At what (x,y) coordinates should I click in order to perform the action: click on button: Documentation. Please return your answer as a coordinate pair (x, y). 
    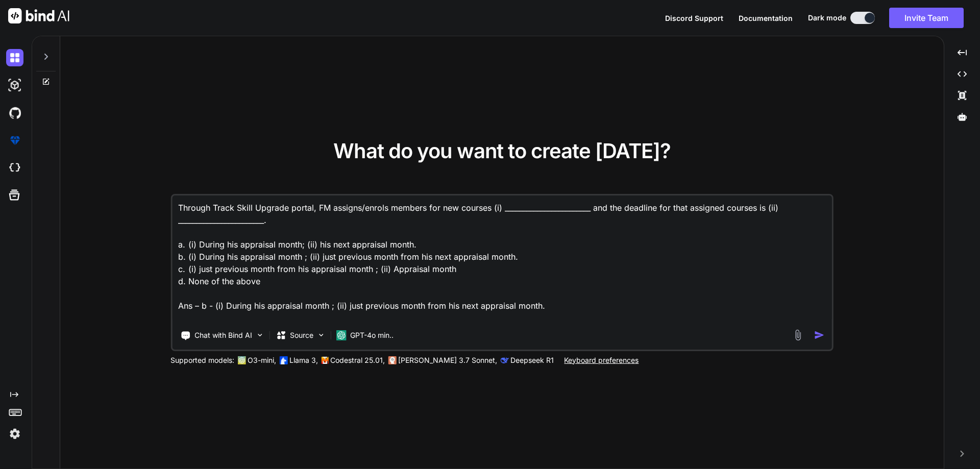
    Looking at the image, I should click on (766, 18).